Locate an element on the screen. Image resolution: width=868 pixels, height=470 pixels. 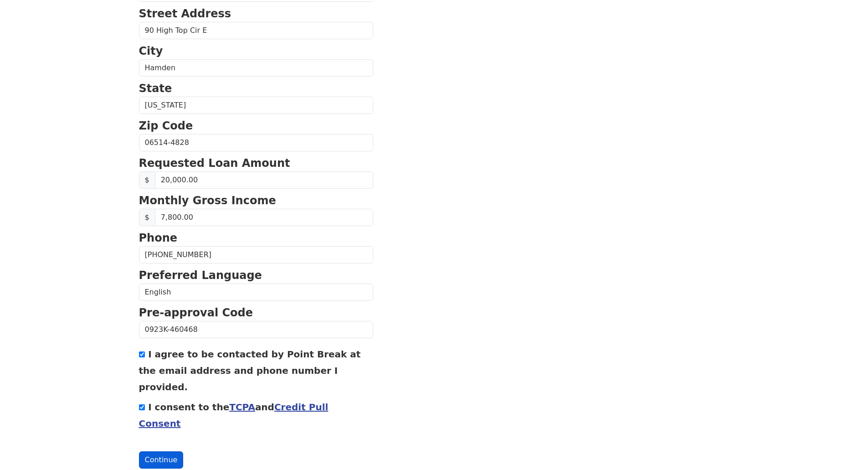
input: Monthly Gross Income is located at coordinates (264, 217).